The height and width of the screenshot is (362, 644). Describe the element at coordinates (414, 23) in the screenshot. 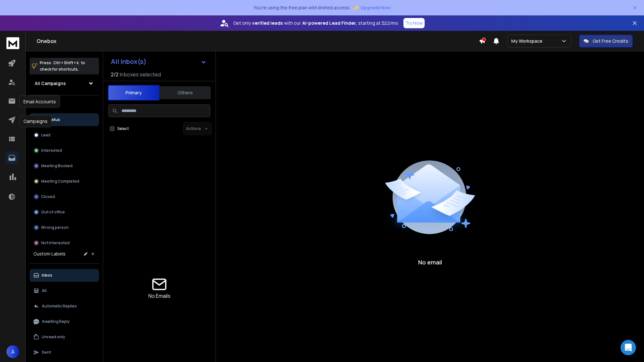

I see `p: Try Now` at that location.